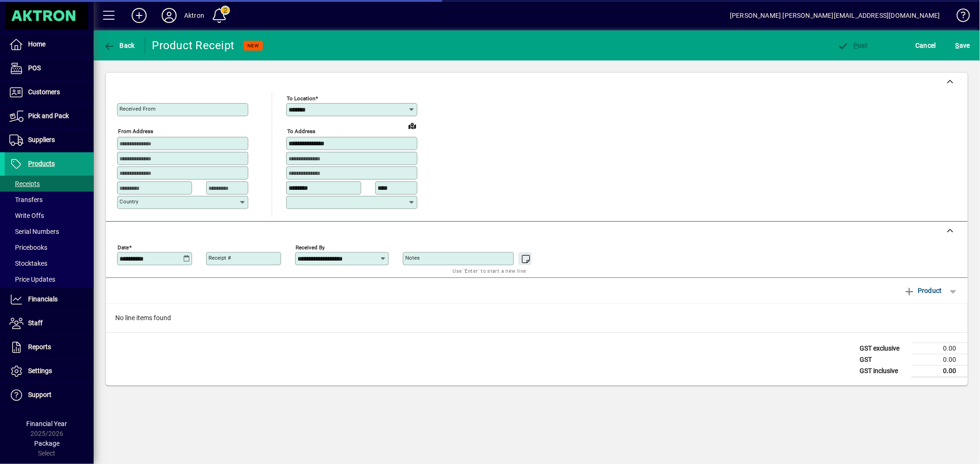  What do you see at coordinates (537, 317) in the screenshot?
I see `div: No line items found` at bounding box center [537, 317].